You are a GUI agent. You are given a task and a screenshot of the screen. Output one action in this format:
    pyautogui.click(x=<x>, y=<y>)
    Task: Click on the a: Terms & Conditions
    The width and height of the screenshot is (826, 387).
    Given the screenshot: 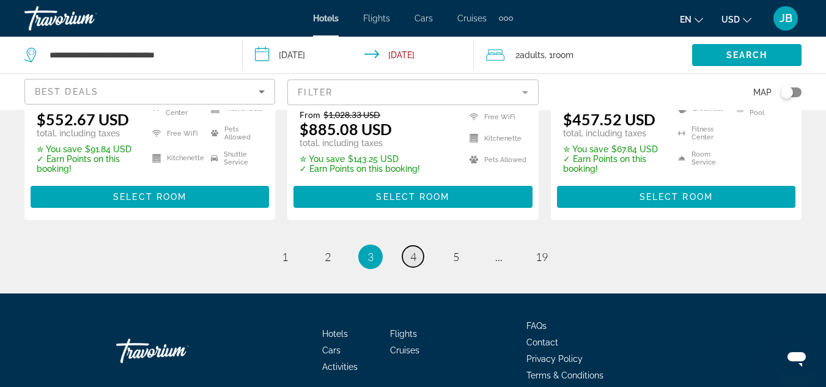 What is the action you would take?
    pyautogui.click(x=565, y=375)
    